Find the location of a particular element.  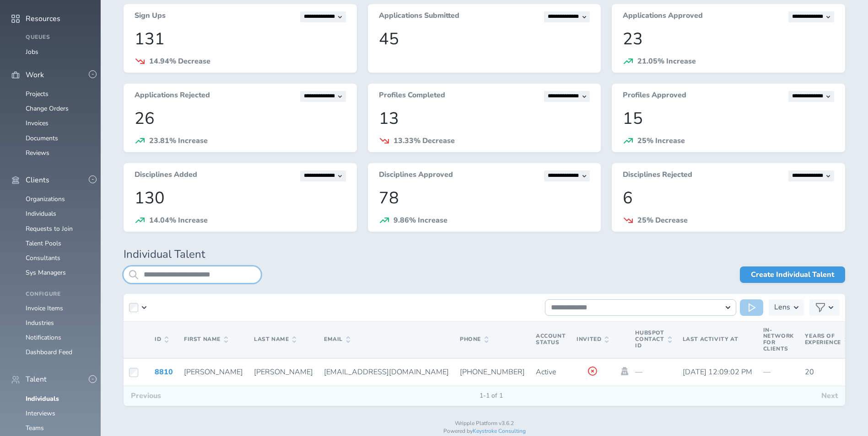

span: 21.05% Increase is located at coordinates (666, 61).